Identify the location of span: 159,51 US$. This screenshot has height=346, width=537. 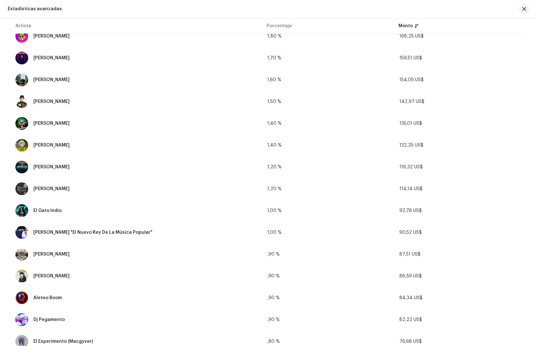
(411, 58).